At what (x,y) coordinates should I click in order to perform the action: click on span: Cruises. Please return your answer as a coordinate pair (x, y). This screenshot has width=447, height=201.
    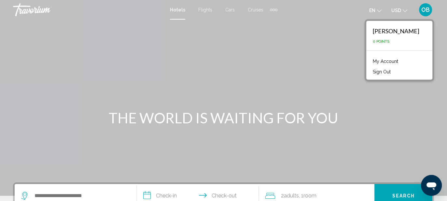
    Looking at the image, I should click on (256, 10).